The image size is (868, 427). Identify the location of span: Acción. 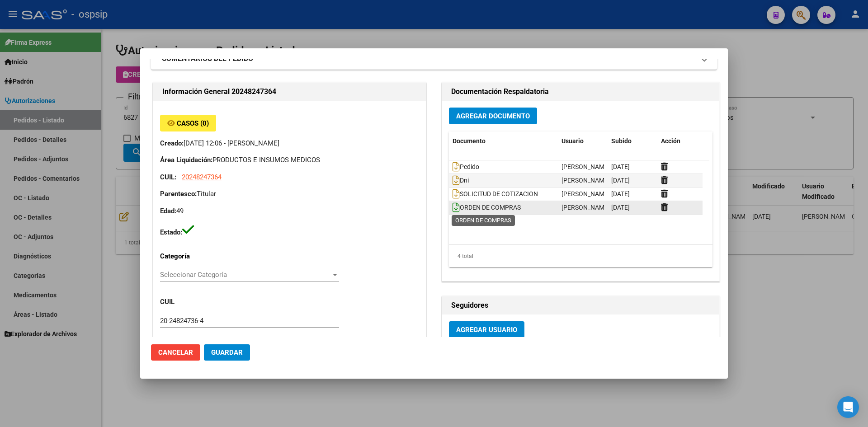
(670, 141).